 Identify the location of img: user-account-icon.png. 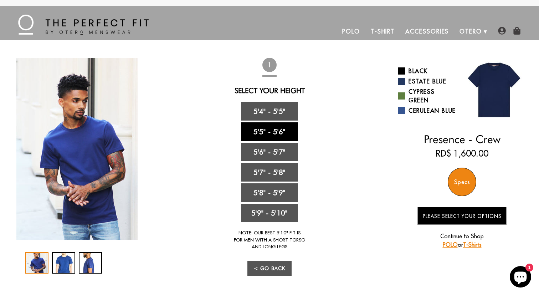
(502, 31).